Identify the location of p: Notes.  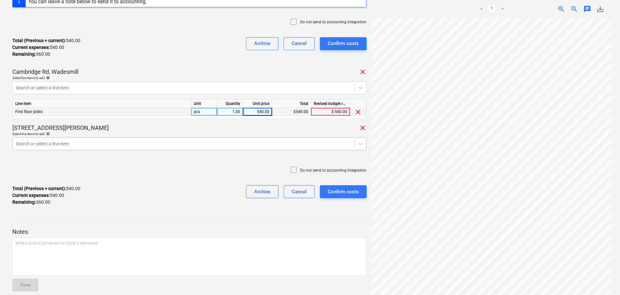
(189, 232).